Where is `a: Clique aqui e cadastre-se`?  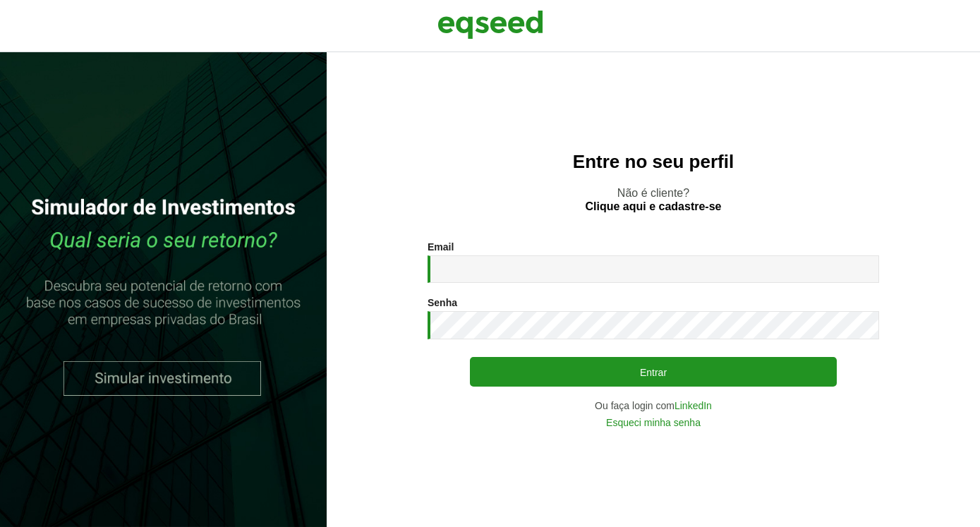 a: Clique aqui e cadastre-se is located at coordinates (653, 207).